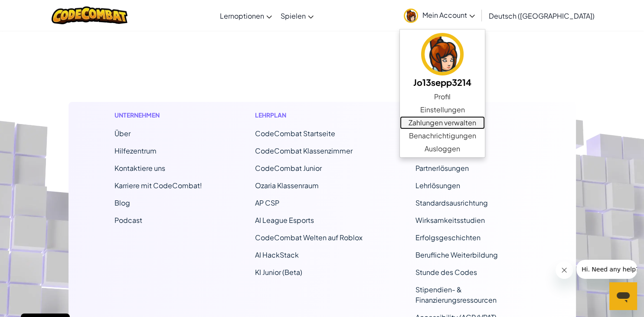 Image resolution: width=644 pixels, height=317 pixels. I want to click on h1: Lehrplan, so click(309, 115).